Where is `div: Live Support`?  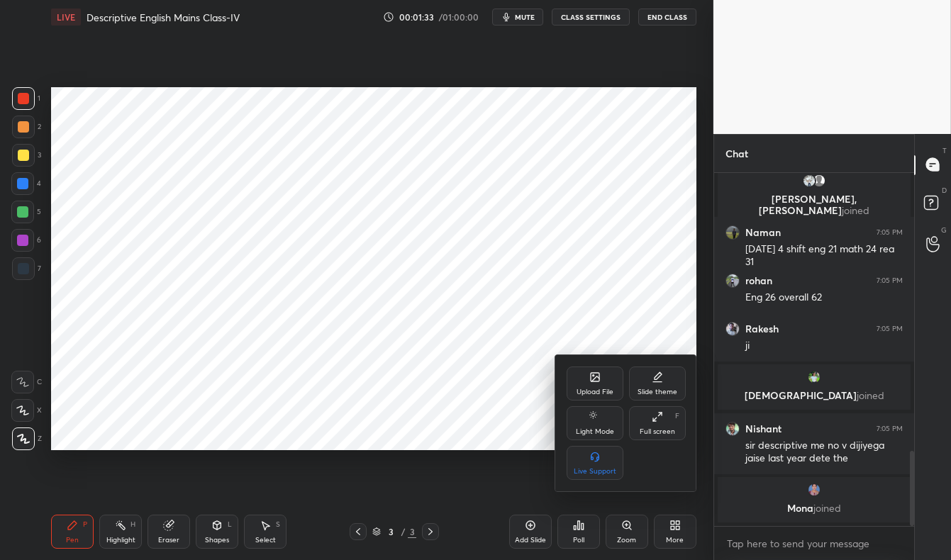
div: Live Support is located at coordinates (595, 471).